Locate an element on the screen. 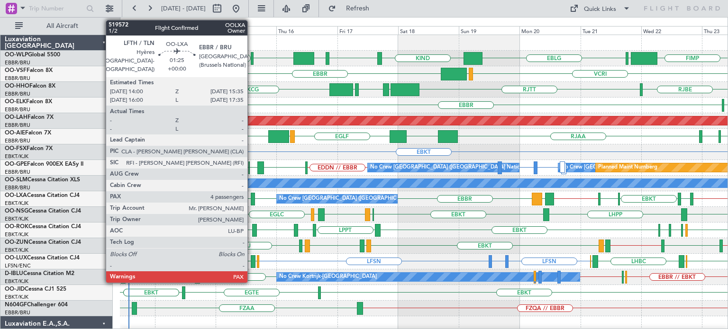  span: OO-LUX is located at coordinates (16, 258).